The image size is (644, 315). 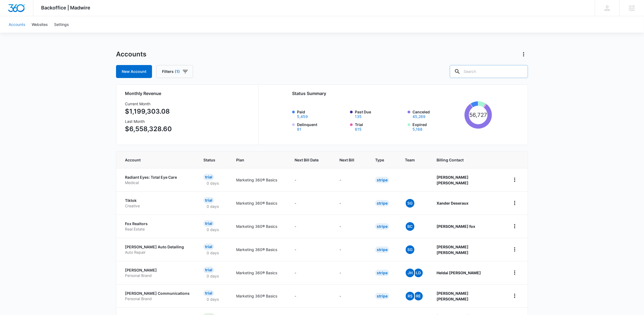 What do you see at coordinates (148, 121) in the screenshot?
I see `h3: Last Month` at bounding box center [148, 121].